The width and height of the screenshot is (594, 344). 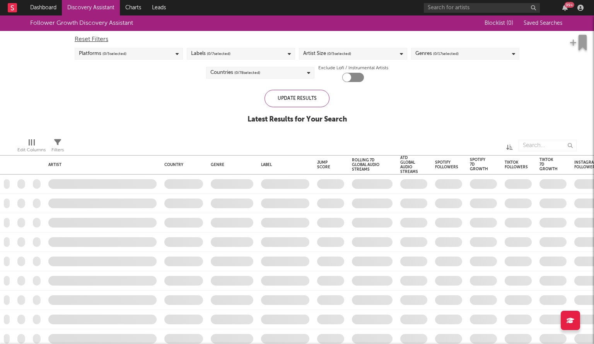 I want to click on span: ( 0 / 78 selected), so click(x=247, y=73).